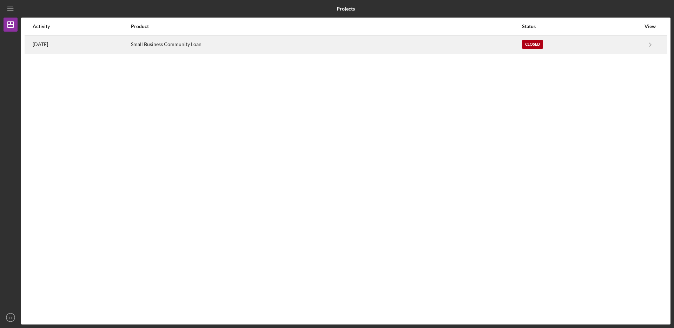 Image resolution: width=674 pixels, height=328 pixels. I want to click on div: Closed, so click(532, 44).